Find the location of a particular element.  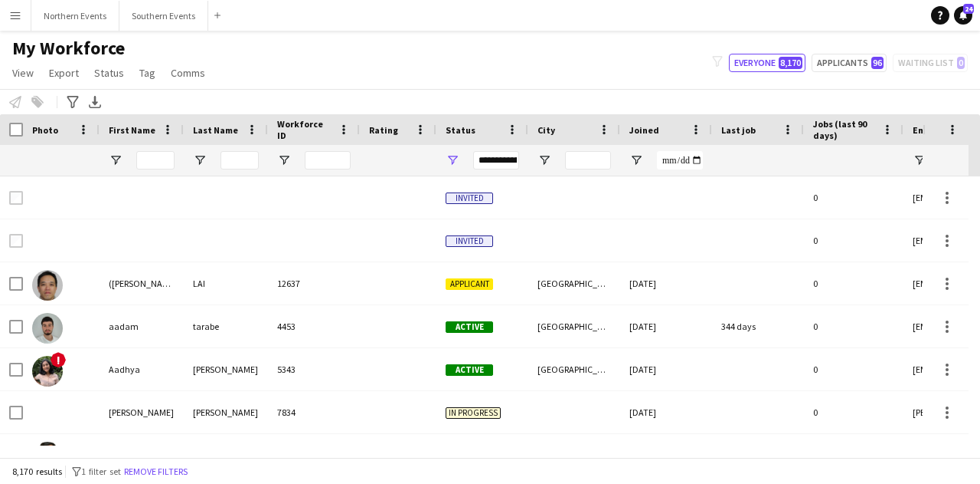

button: Remove filters is located at coordinates (156, 471).